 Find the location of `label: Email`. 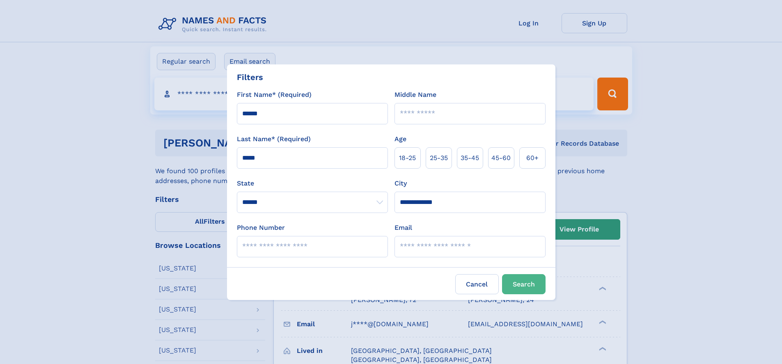

label: Email is located at coordinates (403, 228).